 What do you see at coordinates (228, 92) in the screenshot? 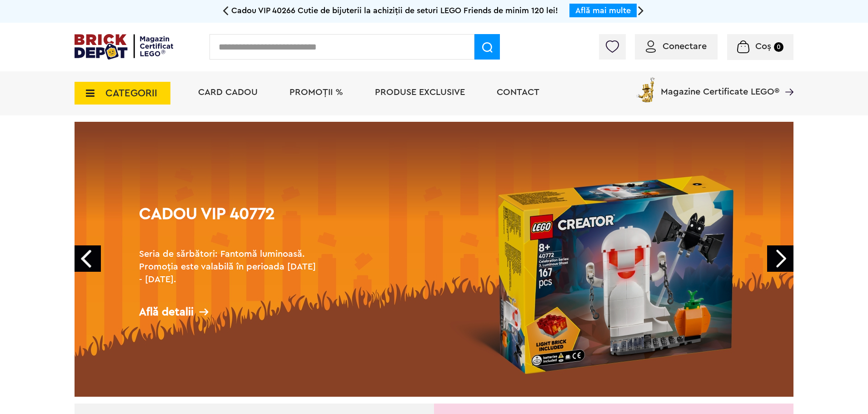
I see `a: Card Cadou` at bounding box center [228, 92].